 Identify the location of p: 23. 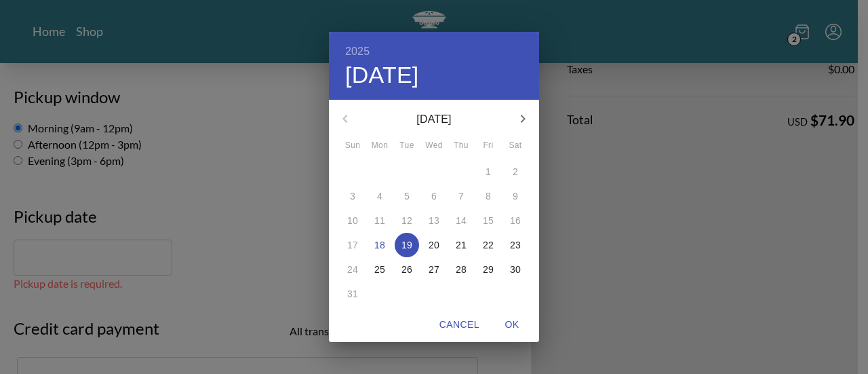
(515, 245).